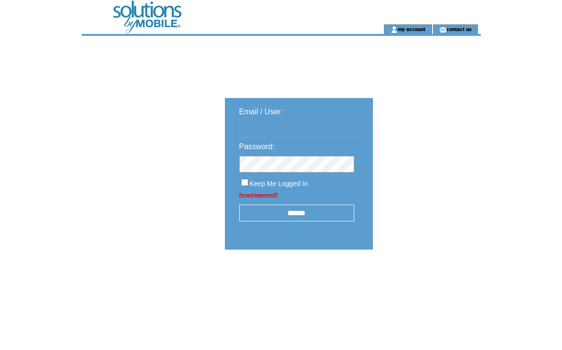 The height and width of the screenshot is (350, 562). What do you see at coordinates (425, 279) in the screenshot?
I see `img: transparent.png` at bounding box center [425, 279].